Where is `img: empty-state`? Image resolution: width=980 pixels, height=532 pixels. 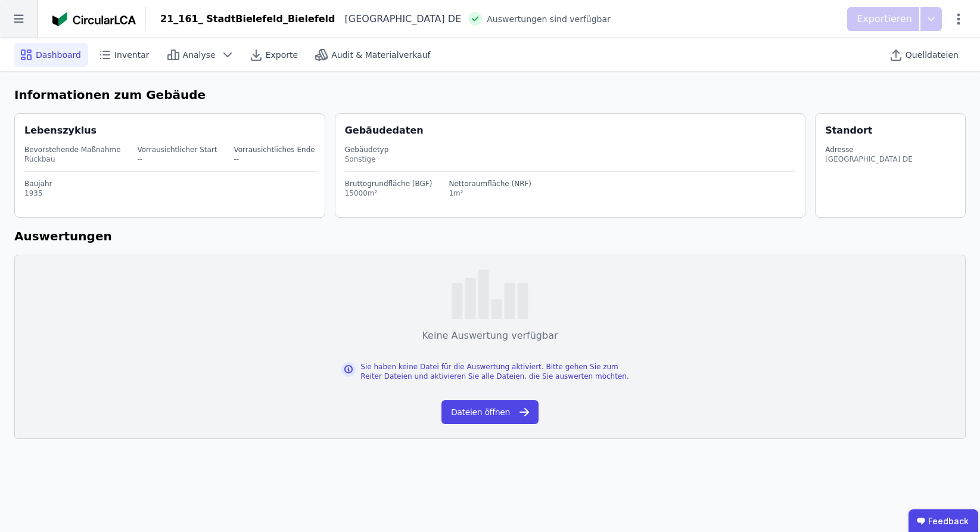 img: empty-state is located at coordinates (490, 293).